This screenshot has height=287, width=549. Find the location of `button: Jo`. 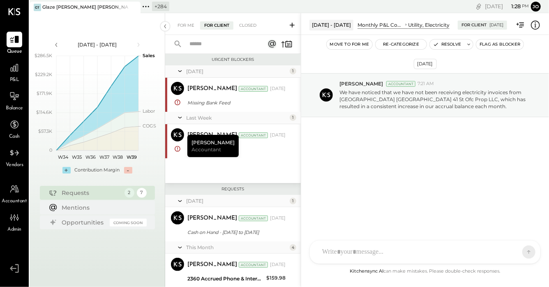

button: Jo is located at coordinates (535, 7).